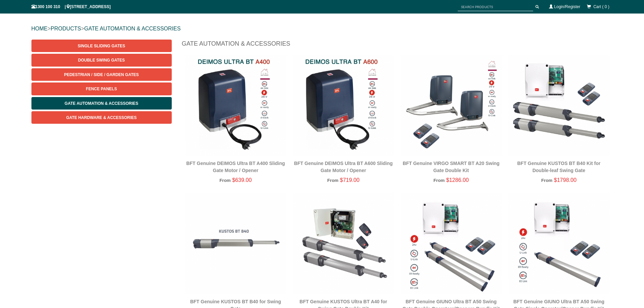 This screenshot has height=308, width=644. What do you see at coordinates (565, 180) in the screenshot?
I see `span: $1798.00` at bounding box center [565, 180].